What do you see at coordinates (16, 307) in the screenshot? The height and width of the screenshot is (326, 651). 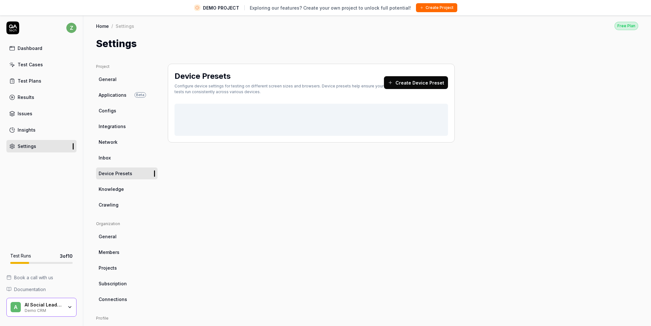 I see `span: A` at bounding box center [16, 307].